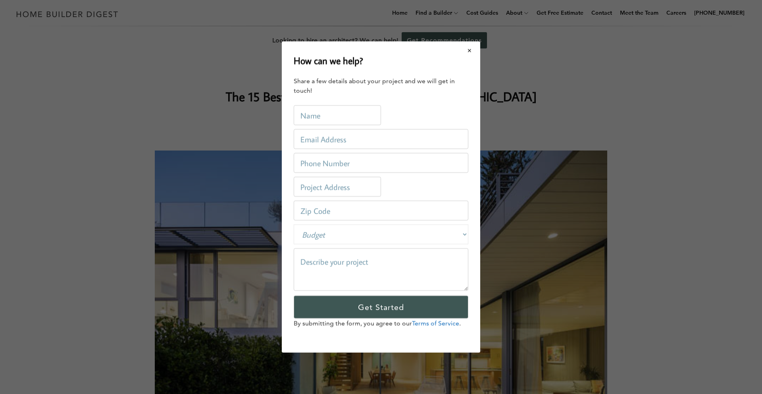 The height and width of the screenshot is (394, 762). Describe the element at coordinates (337, 115) in the screenshot. I see `input: Name` at that location.